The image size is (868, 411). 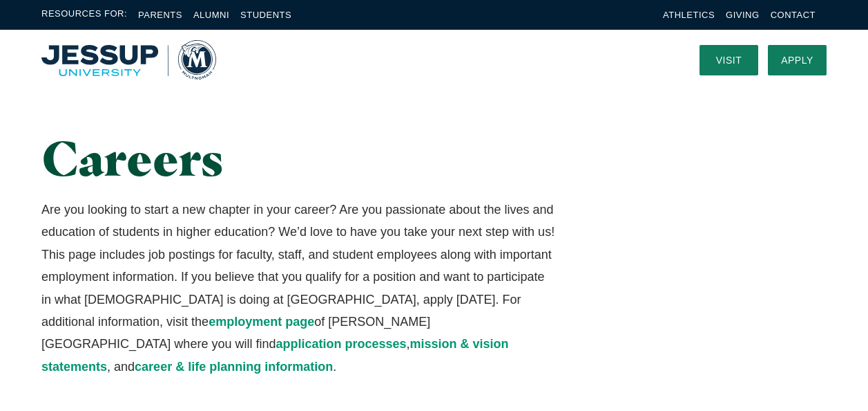 What do you see at coordinates (234, 366) in the screenshot?
I see `a: career & life planning information` at bounding box center [234, 366].